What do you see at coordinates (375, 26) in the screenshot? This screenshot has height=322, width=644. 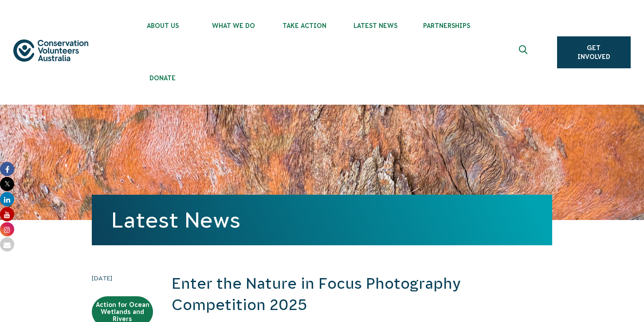 I see `span: Latest News` at bounding box center [375, 26].